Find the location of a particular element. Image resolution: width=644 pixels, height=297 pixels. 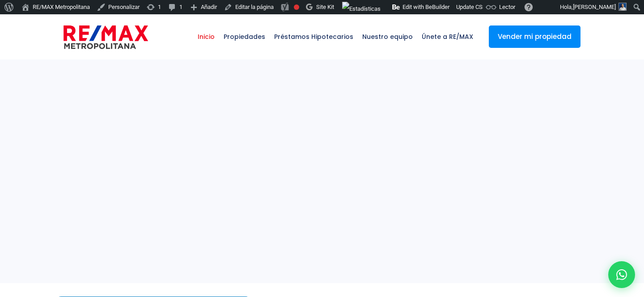

a: Propiedades is located at coordinates (244, 37).